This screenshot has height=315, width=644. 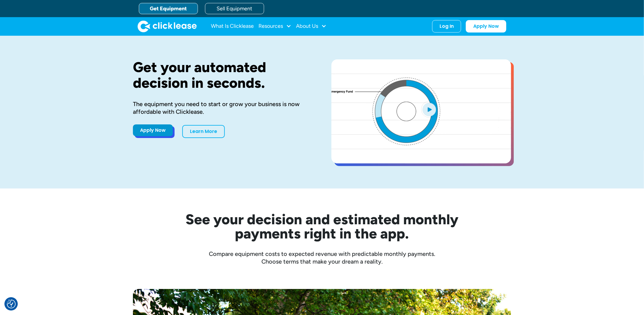 What do you see at coordinates (421, 111) in the screenshot?
I see `a: open lightbox` at bounding box center [421, 111].